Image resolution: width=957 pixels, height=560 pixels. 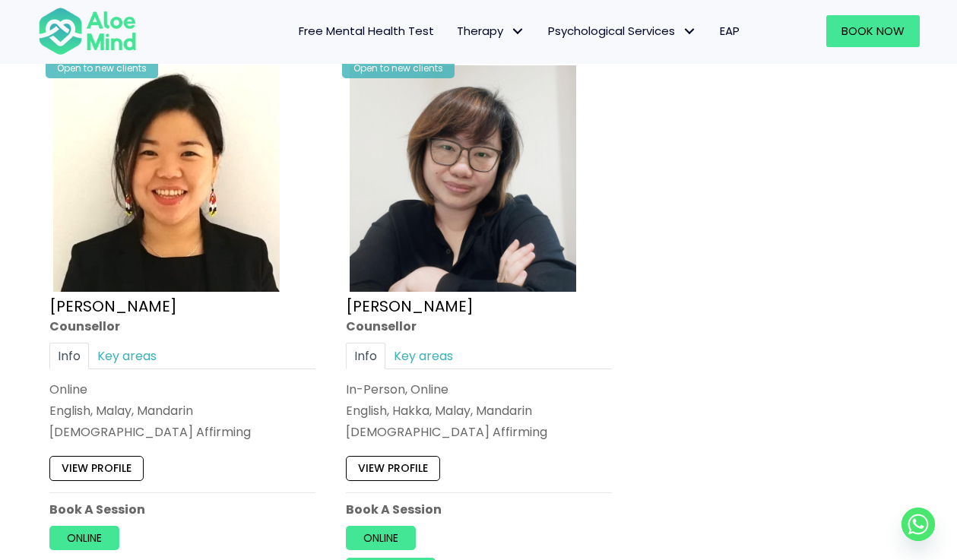 What do you see at coordinates (366, 31) in the screenshot?
I see `a: Free Mental Health Test` at bounding box center [366, 31].